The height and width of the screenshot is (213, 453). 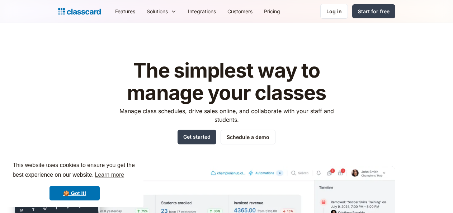 What do you see at coordinates (75, 180) in the screenshot?
I see `div: cookieconsent` at bounding box center [75, 180].